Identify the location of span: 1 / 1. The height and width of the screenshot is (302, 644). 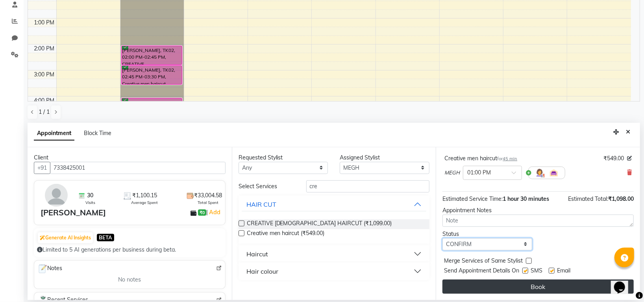
(44, 112).